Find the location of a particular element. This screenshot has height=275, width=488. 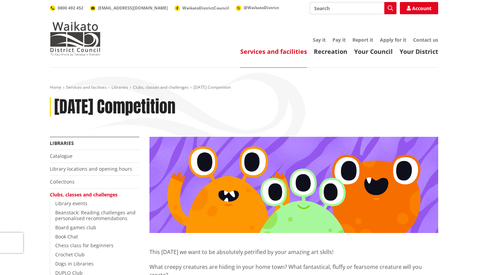

a: Account is located at coordinates (419, 8).